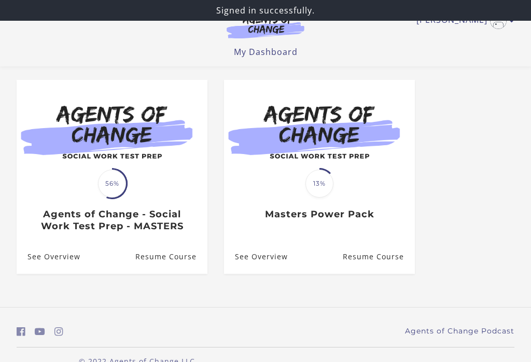 This screenshot has width=531, height=362. I want to click on a: https://www.youtube.com/c/AgentsofChangeTestPrepbyMeaganMitchell (Open in a new window), so click(40, 331).